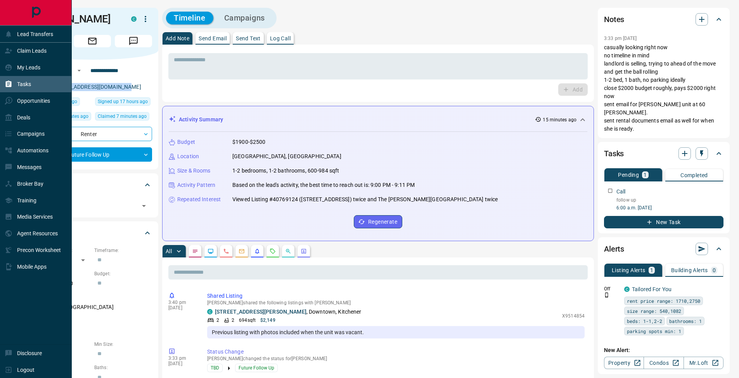 Image resolution: width=739 pixels, height=378 pixels. I want to click on p: 694 sqft, so click(247, 320).